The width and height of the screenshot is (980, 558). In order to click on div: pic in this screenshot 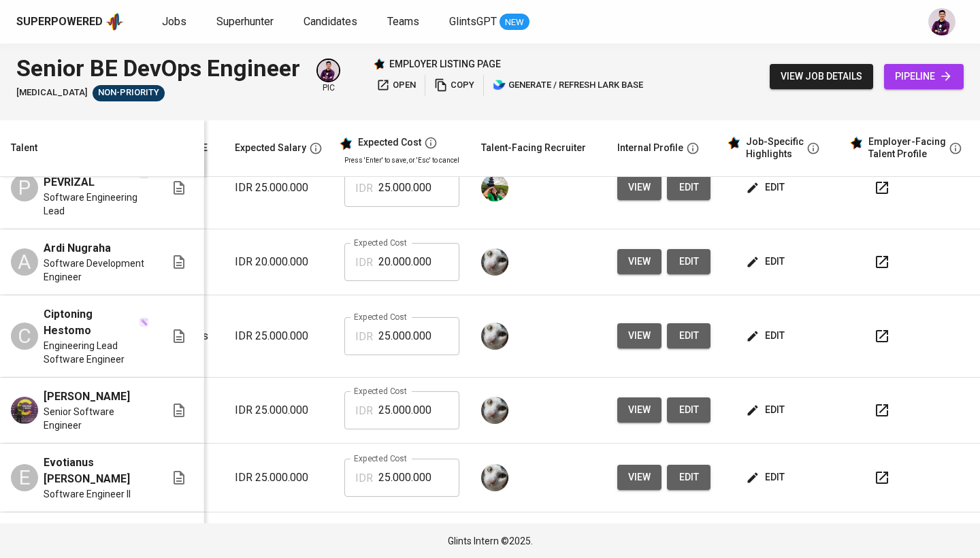, I will do `click(328, 76)`.